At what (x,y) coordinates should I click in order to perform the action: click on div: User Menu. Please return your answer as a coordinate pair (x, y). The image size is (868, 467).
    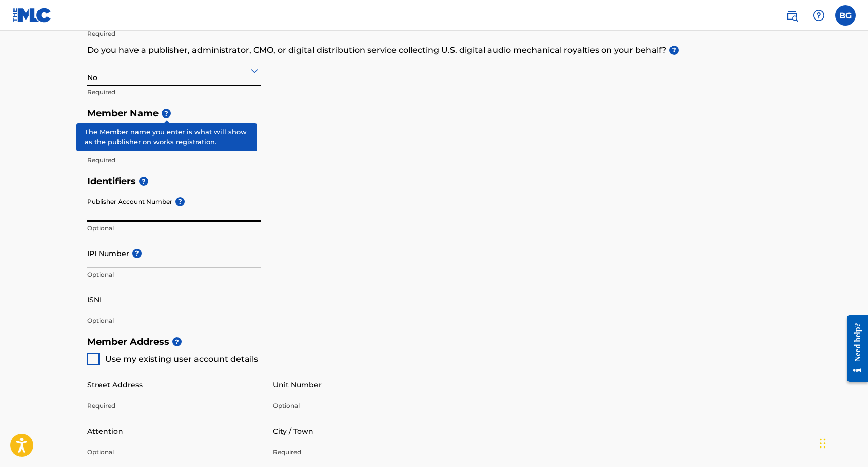
    Looking at the image, I should click on (845, 15).